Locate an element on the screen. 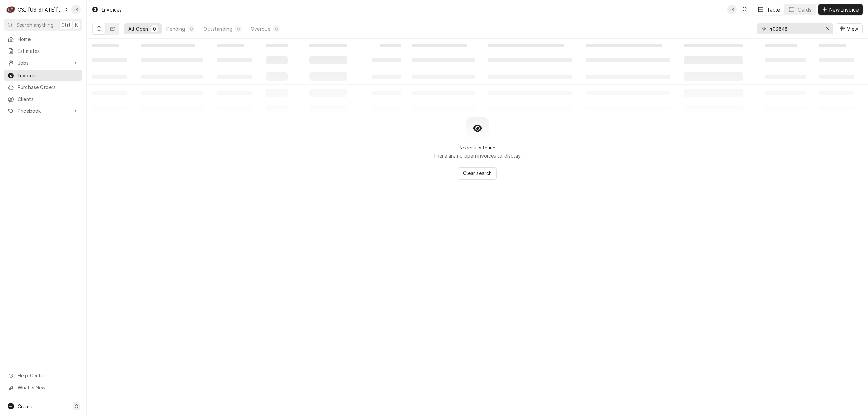 This screenshot has width=868, height=415. span: Create is located at coordinates (26, 406).